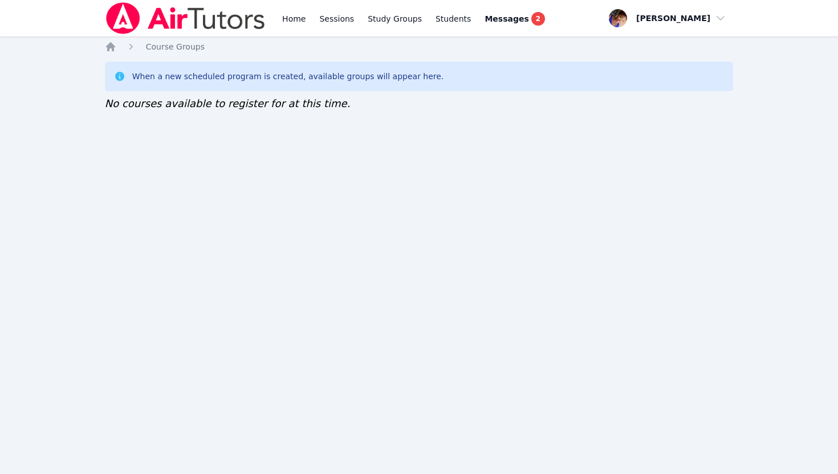  Describe the element at coordinates (175, 47) in the screenshot. I see `span: Course Groups` at that location.